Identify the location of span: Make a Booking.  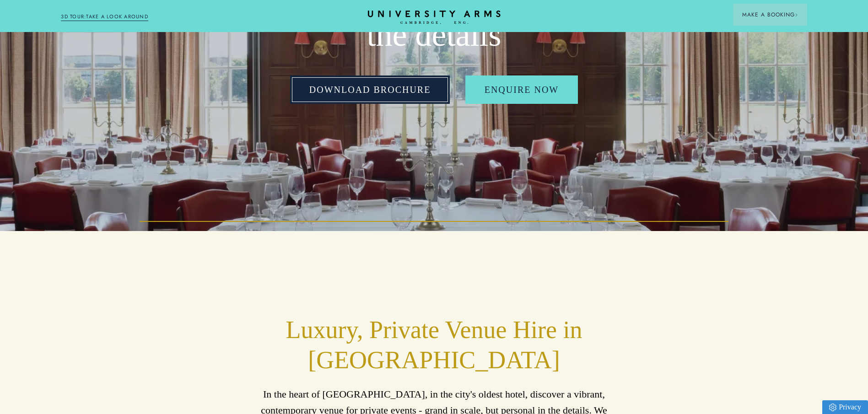
(770, 15).